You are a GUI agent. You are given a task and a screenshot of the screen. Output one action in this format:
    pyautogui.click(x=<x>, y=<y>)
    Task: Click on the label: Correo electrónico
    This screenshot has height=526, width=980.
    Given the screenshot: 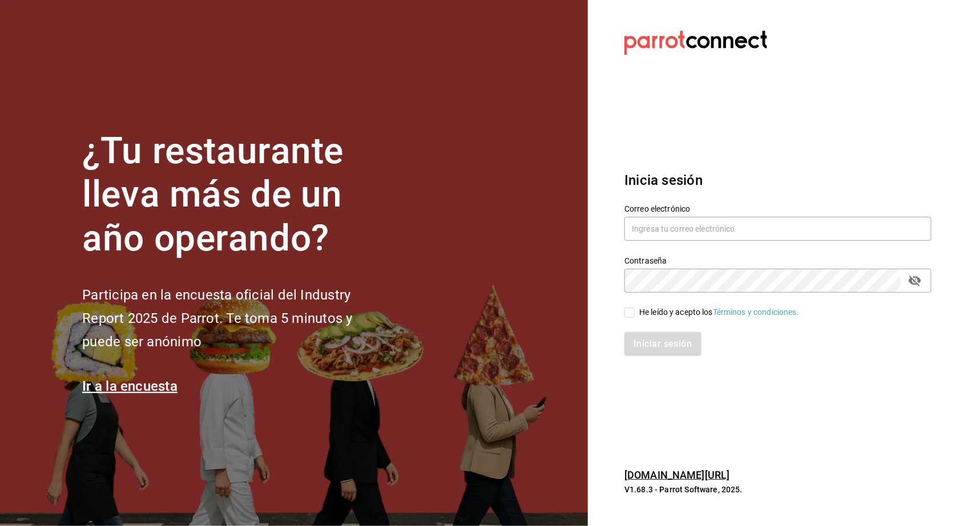 What is the action you would take?
    pyautogui.click(x=778, y=209)
    